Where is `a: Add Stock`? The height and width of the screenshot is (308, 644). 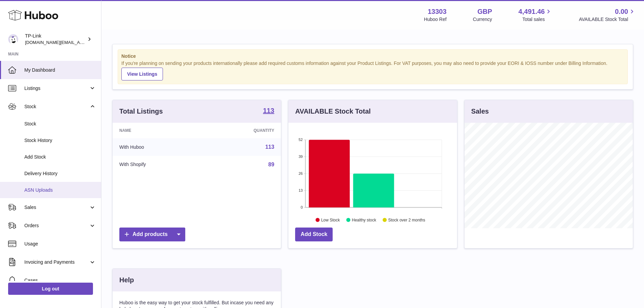
a: Add Stock is located at coordinates (314, 235).